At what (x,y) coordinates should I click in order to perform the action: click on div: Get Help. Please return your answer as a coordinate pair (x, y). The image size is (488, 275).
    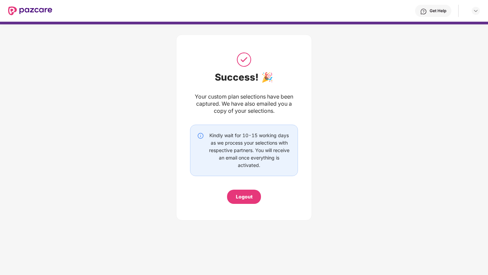
    Looking at the image, I should click on (438, 11).